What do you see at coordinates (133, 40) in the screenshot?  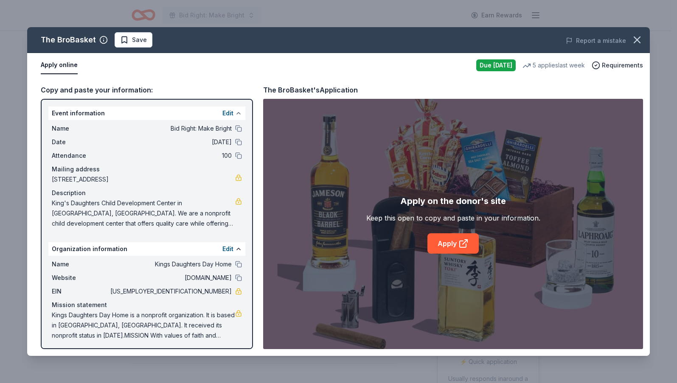 I see `button: Save` at bounding box center [133, 40].